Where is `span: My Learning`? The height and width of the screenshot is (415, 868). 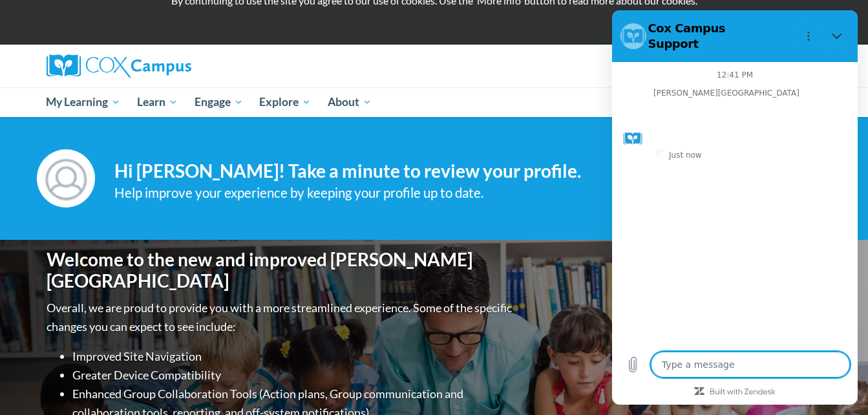
span: My Learning is located at coordinates (83, 102).